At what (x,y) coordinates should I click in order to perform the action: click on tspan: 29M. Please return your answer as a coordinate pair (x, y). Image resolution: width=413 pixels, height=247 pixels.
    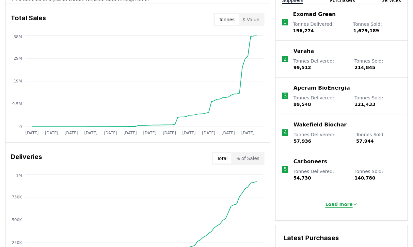
    Looking at the image, I should click on (18, 58).